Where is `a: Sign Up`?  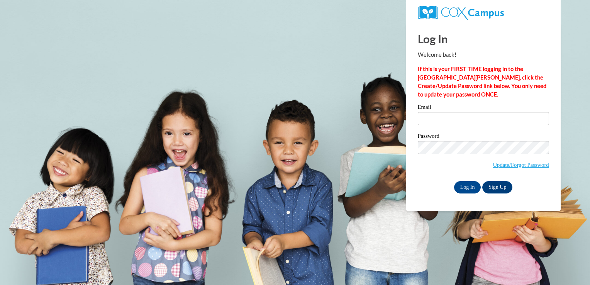 a: Sign Up is located at coordinates (498, 187).